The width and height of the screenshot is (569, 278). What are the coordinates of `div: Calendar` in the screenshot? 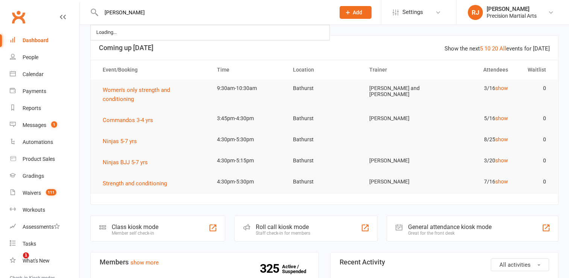 It's located at (33, 74).